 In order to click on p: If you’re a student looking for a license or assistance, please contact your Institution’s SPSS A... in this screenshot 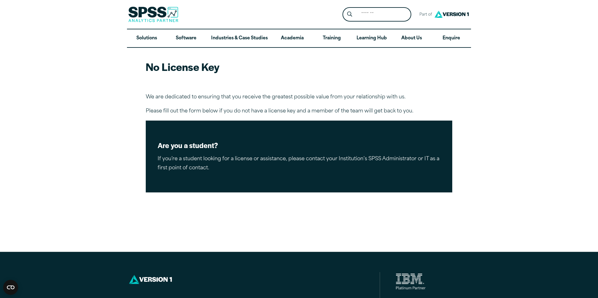, I will do `click(299, 164)`.